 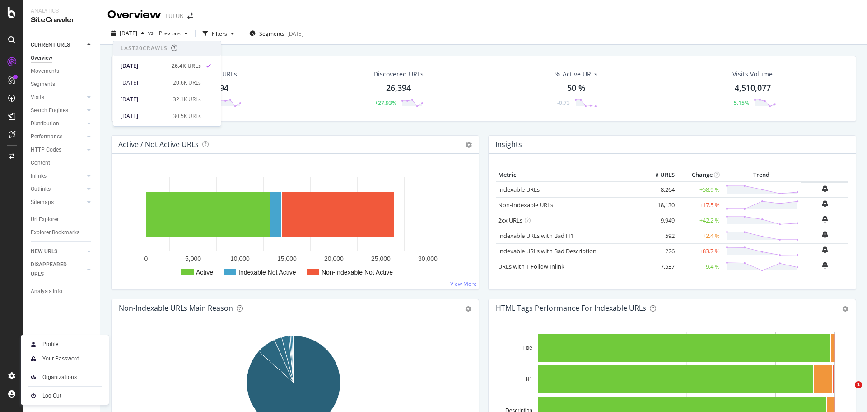 What do you see at coordinates (753, 74) in the screenshot?
I see `div: Visits Volume` at bounding box center [753, 74].